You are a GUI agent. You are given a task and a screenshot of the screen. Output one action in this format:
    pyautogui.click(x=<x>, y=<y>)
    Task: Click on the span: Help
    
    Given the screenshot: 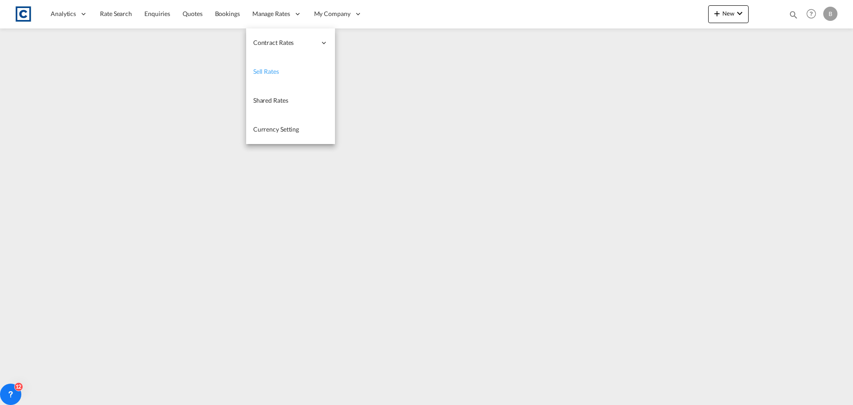 What is the action you would take?
    pyautogui.click(x=811, y=14)
    